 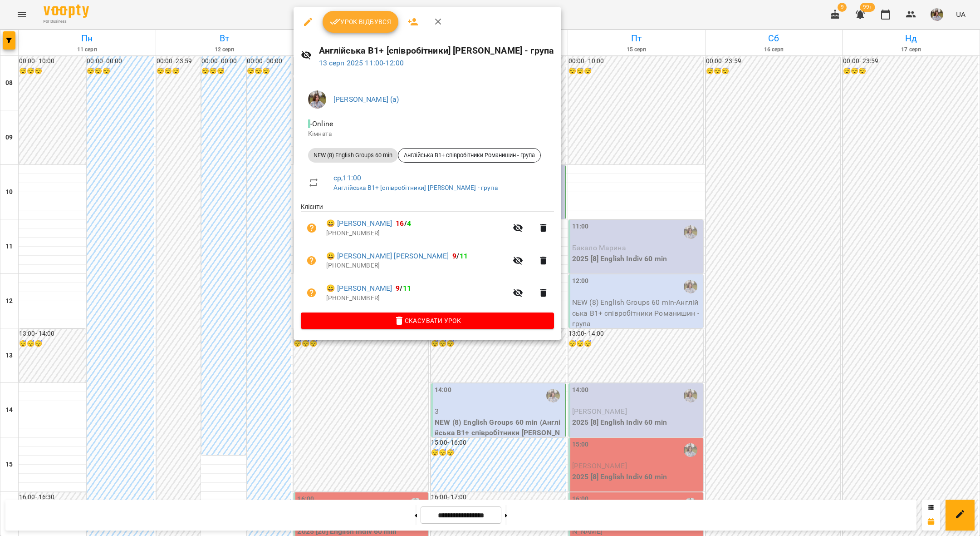 I want to click on p: Кімната, so click(x=427, y=134).